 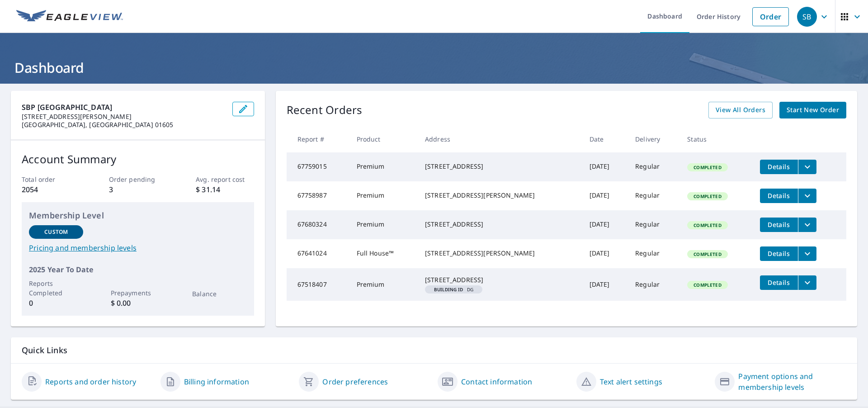 I want to click on td: Full House™, so click(x=384, y=254).